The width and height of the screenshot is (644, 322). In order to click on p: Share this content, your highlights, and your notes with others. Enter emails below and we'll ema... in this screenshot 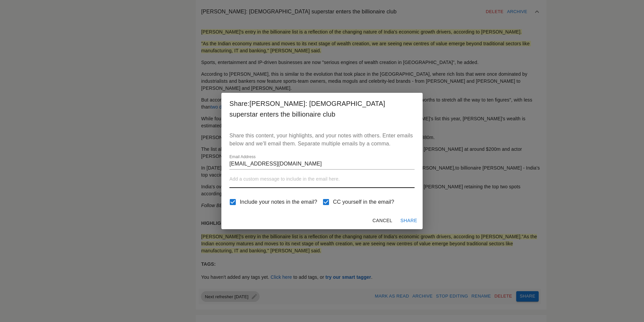, I will do `click(322, 139)`.